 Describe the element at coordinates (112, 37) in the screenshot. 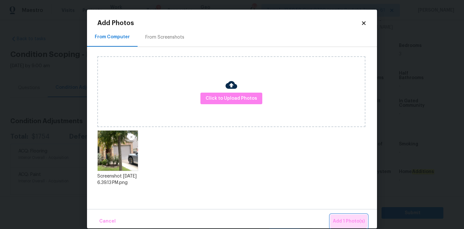

I see `div: From Computer` at that location.